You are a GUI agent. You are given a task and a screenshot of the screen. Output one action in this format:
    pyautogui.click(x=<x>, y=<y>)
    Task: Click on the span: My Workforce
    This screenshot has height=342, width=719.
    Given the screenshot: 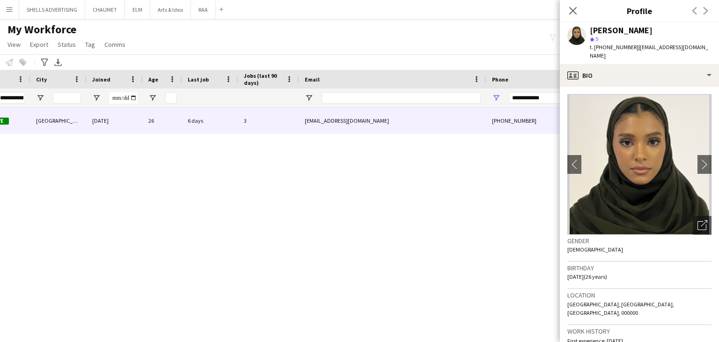 What is the action you would take?
    pyautogui.click(x=42, y=29)
    